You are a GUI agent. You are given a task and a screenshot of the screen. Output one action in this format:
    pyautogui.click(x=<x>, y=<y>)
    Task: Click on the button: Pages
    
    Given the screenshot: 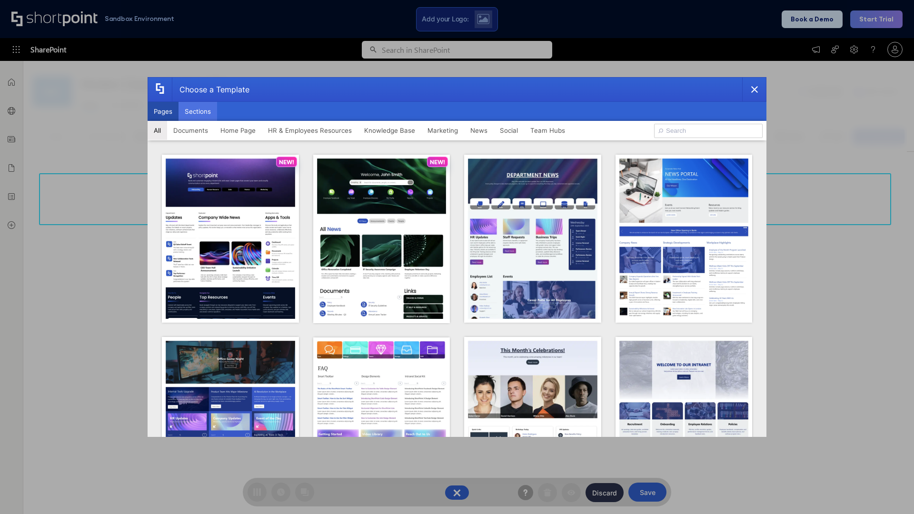 What is the action you would take?
    pyautogui.click(x=163, y=111)
    